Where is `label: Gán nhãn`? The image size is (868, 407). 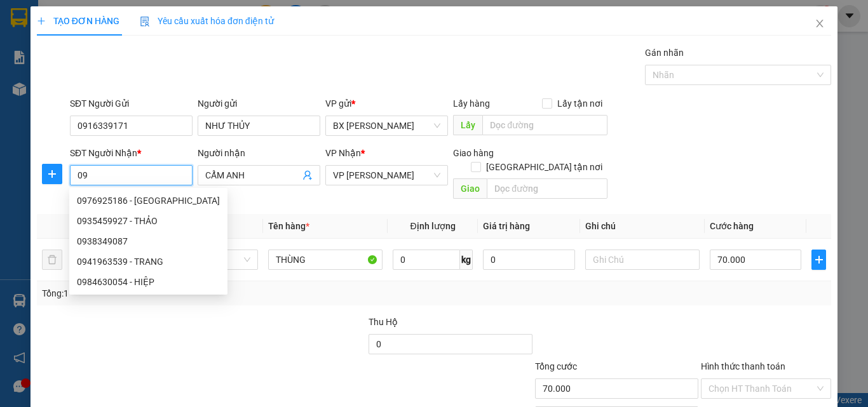
label: Gán nhãn is located at coordinates (664, 52).